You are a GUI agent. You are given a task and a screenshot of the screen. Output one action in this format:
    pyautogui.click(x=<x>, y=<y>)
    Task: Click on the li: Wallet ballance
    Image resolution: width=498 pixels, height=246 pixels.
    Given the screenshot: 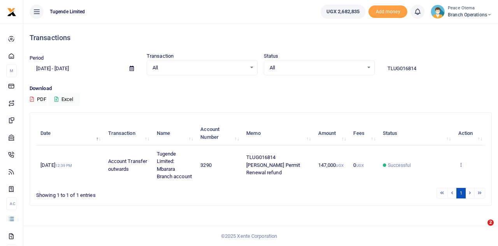 What is the action you would take?
    pyautogui.click(x=343, y=12)
    